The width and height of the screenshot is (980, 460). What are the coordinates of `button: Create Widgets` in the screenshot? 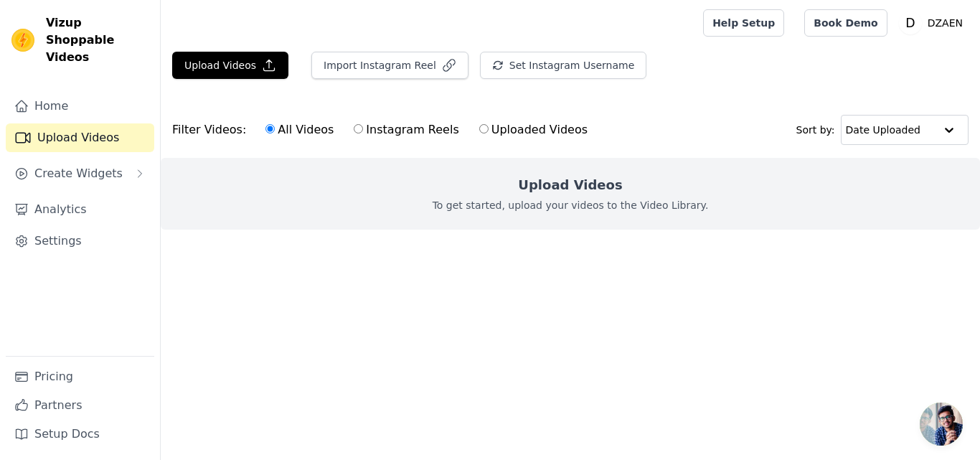 It's located at (80, 174).